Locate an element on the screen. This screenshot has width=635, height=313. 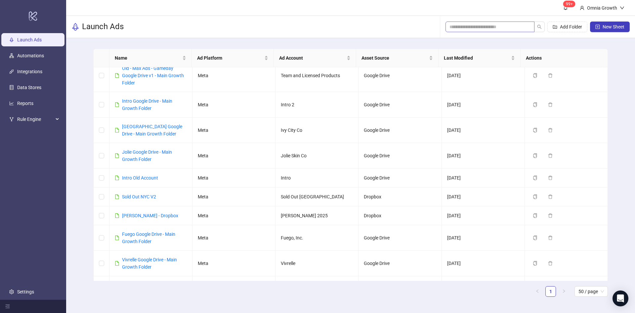
span: 50 / page is located at coordinates (591, 291).